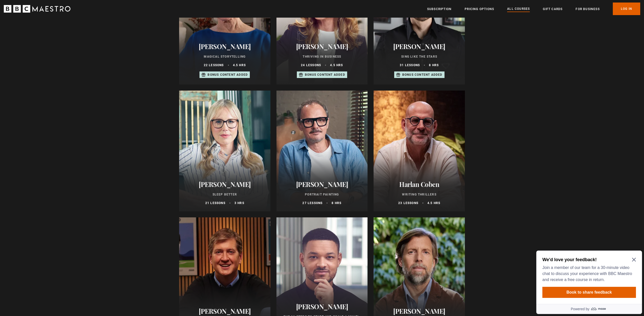 The image size is (644, 316). Describe the element at coordinates (55, 34) in the screenshot. I see `div: Optional study invitation` at that location.